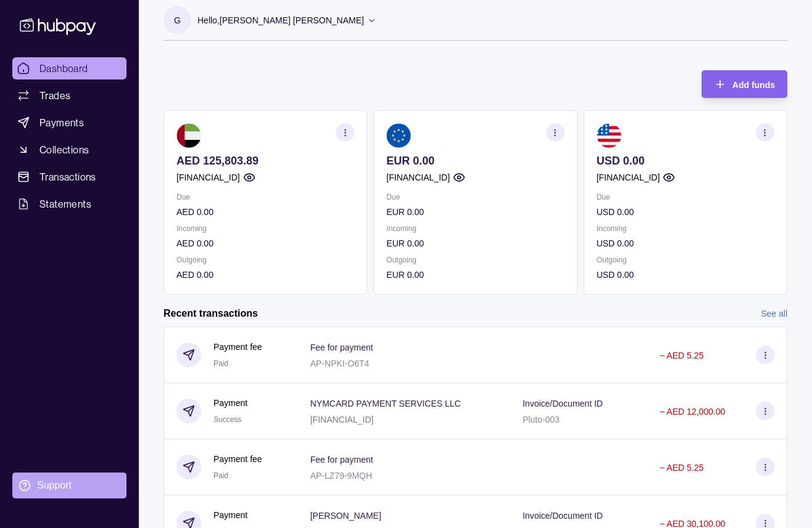 The height and width of the screenshot is (528, 812). I want to click on span: Payments, so click(62, 123).